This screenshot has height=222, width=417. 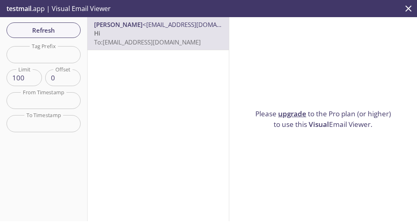 What do you see at coordinates (158, 33) in the screenshot?
I see `nav: emails` at bounding box center [158, 33].